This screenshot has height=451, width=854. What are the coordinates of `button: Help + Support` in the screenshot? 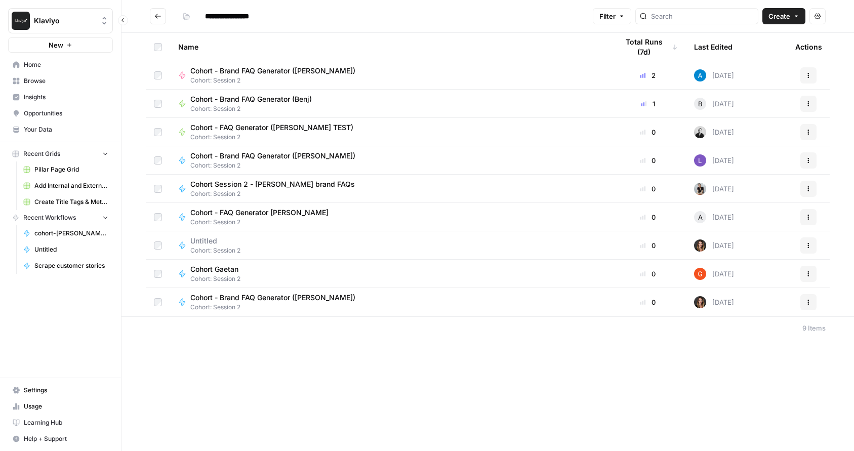 It's located at (60, 439).